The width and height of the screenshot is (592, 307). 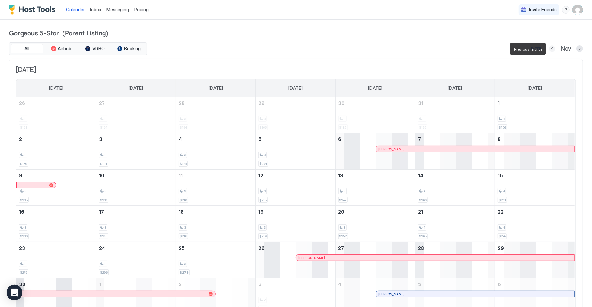 What do you see at coordinates (455, 115) in the screenshot?
I see `td: October 31, 2025` at bounding box center [455, 115].